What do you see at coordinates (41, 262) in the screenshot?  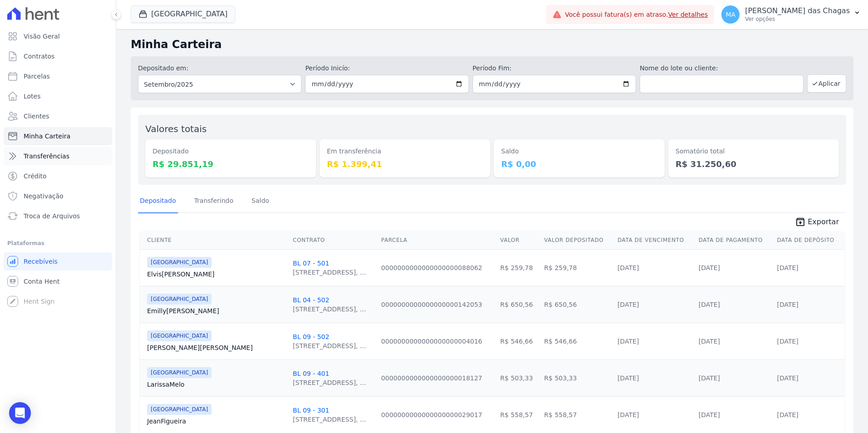 I see `span: Recebíveis` at bounding box center [41, 262].